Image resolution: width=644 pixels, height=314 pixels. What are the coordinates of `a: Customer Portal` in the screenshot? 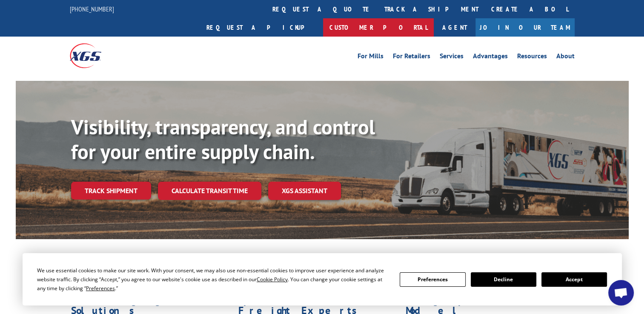 It's located at (378, 27).